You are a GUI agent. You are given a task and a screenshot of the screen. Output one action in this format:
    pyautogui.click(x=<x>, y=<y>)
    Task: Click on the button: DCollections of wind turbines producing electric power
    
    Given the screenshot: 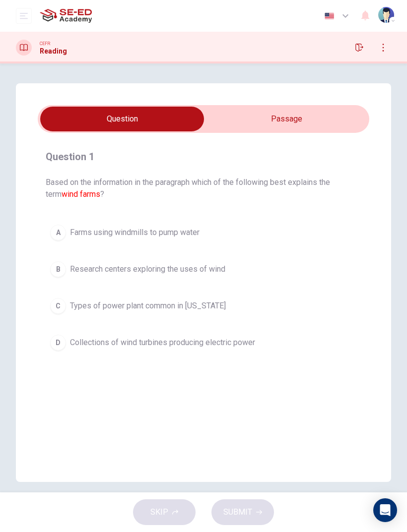 What is the action you would take?
    pyautogui.click(x=204, y=343)
    